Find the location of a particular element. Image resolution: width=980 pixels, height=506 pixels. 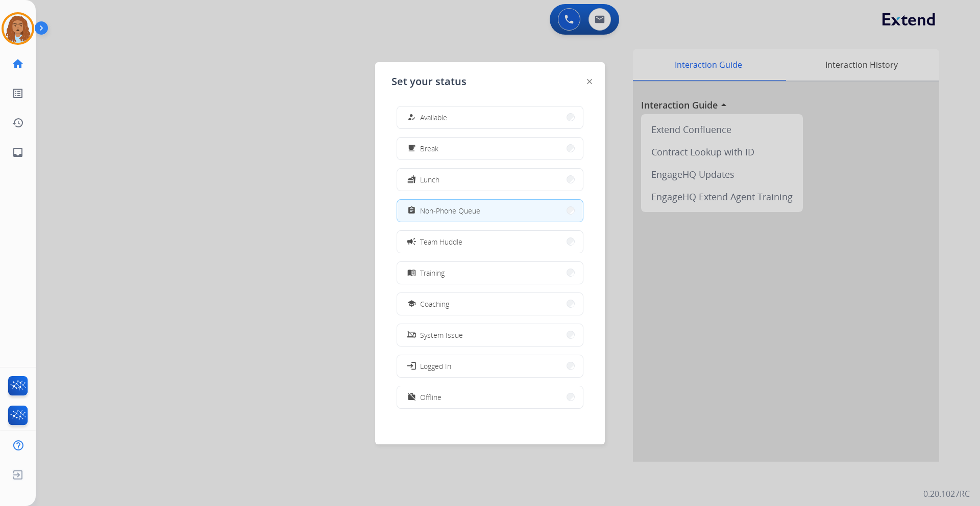

mat-icon: free_breakfast is located at coordinates (412, 148).